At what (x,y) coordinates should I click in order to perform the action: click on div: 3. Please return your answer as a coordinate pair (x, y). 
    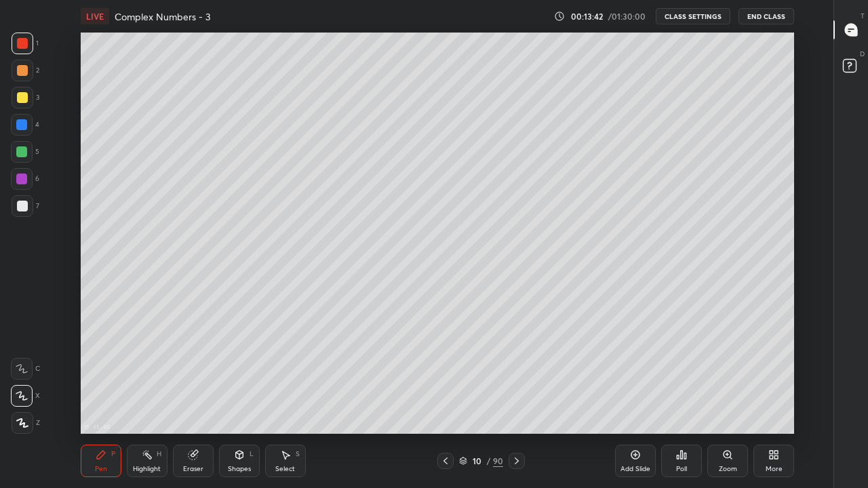
    Looking at the image, I should click on (25, 97).